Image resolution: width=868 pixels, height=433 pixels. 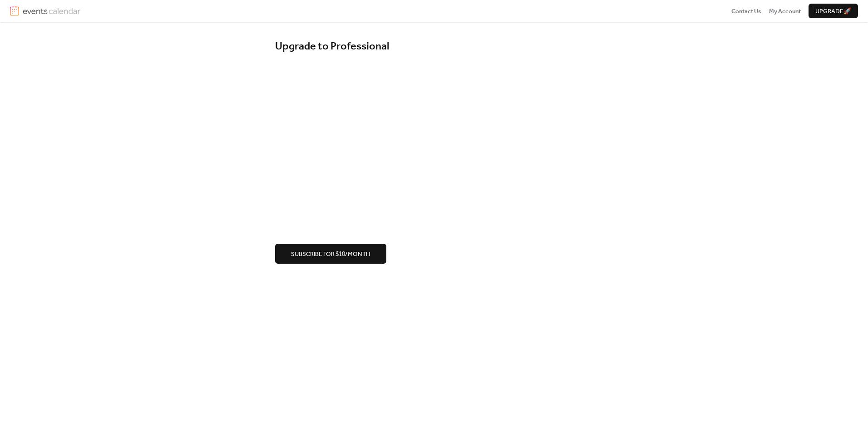 I want to click on span: My Account, so click(x=785, y=11).